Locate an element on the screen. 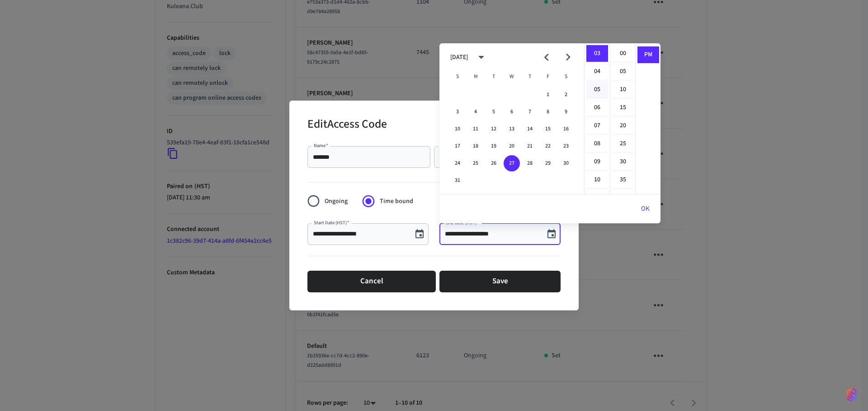 The height and width of the screenshot is (411, 868). ul: Select meridiem is located at coordinates (648, 118).